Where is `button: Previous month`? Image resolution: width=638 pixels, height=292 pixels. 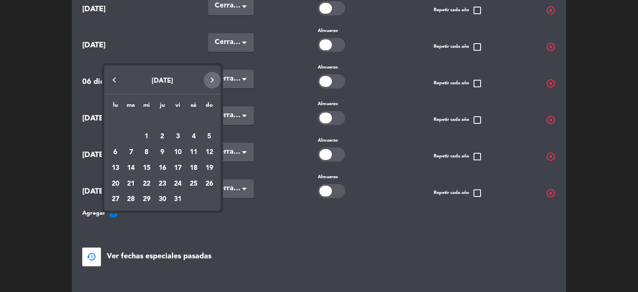
button: Previous month is located at coordinates (114, 80).